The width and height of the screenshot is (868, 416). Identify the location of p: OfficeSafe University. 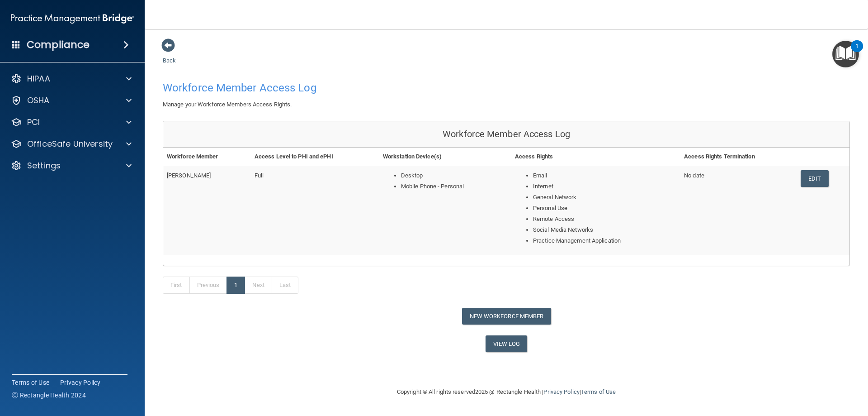
(69, 144).